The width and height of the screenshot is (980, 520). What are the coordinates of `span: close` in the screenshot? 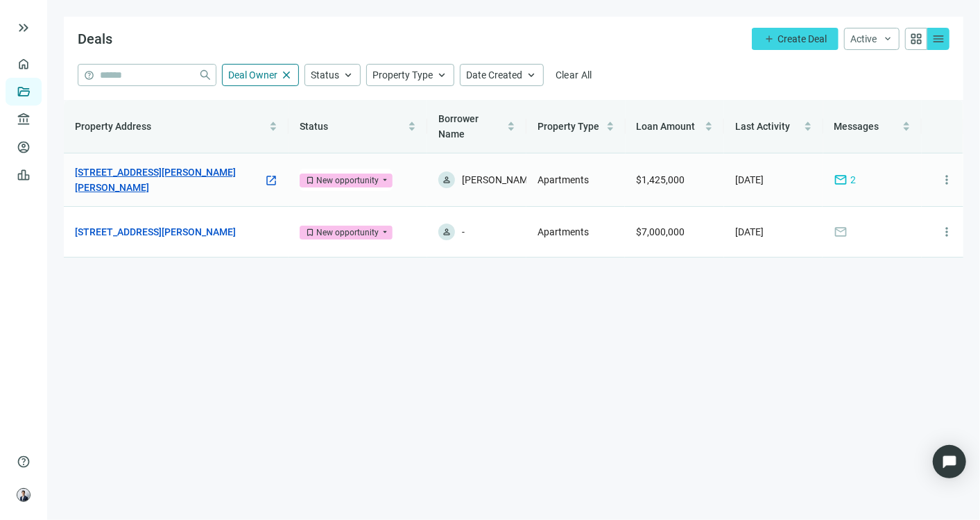 It's located at (287, 75).